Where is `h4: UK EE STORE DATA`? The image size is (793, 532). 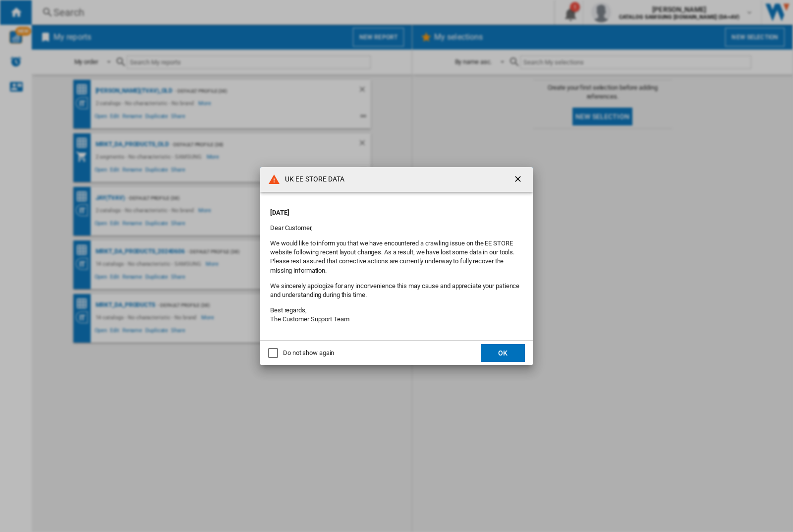 h4: UK EE STORE DATA is located at coordinates (312, 179).